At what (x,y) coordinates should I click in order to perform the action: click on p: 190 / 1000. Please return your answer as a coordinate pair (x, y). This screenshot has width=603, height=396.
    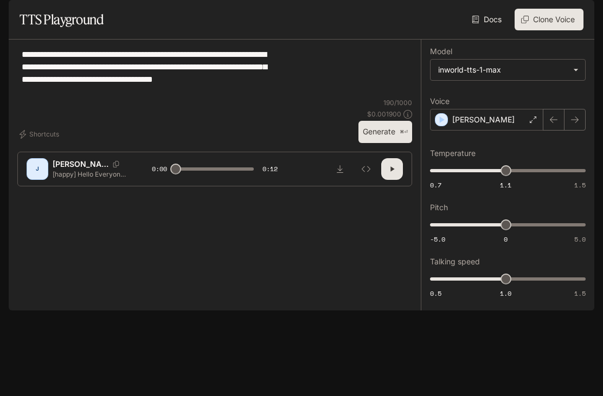
    Looking at the image, I should click on (397, 102).